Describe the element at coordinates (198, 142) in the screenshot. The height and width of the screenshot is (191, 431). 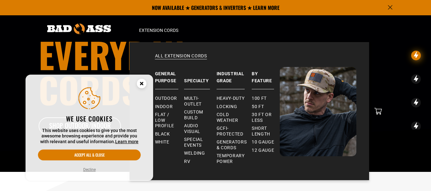
I see `span: Special Events` at that location.